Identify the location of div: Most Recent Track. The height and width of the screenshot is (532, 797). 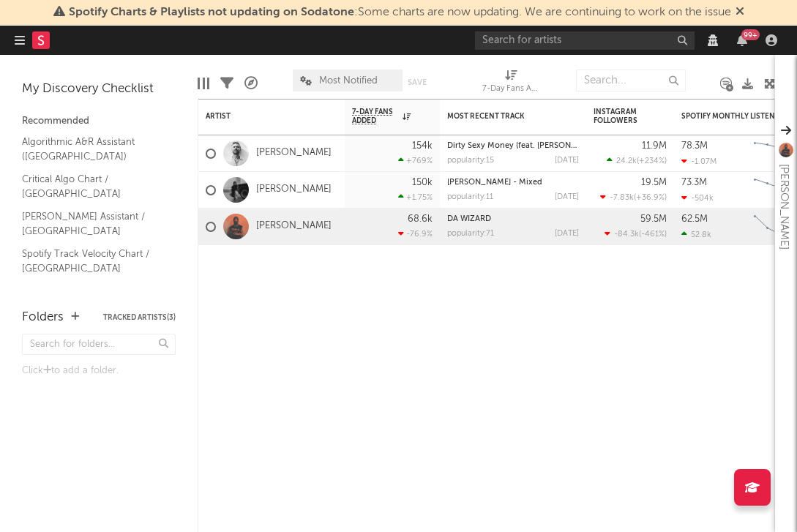
(502, 116).